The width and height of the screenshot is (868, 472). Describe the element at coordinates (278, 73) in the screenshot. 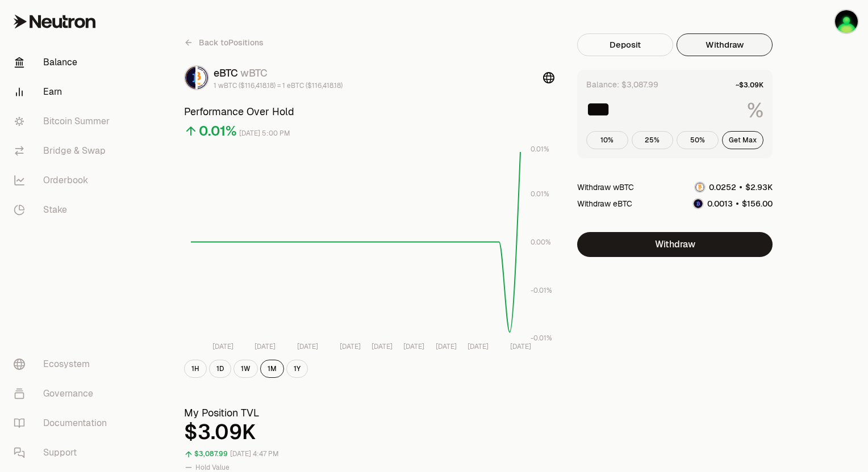

I see `div: eBTC` at that location.